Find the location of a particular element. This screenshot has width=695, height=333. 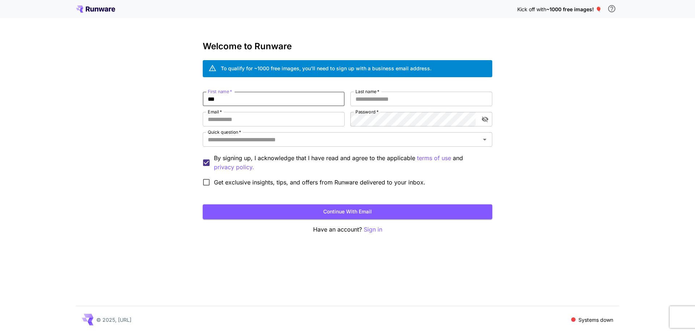

label: Quick question is located at coordinates (224, 132).